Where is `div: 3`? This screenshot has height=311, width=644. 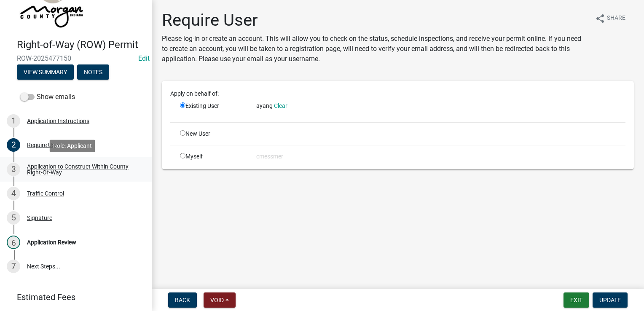
div: 3 is located at coordinates (14, 169).